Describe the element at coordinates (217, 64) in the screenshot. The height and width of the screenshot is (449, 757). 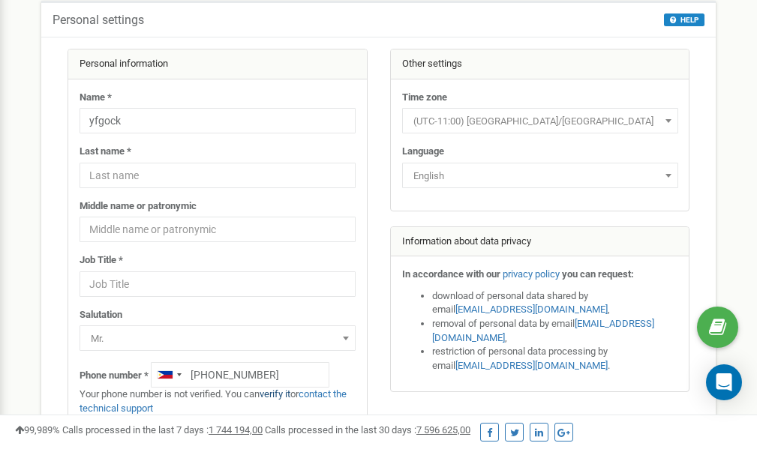
I see `div: Personal information` at that location.